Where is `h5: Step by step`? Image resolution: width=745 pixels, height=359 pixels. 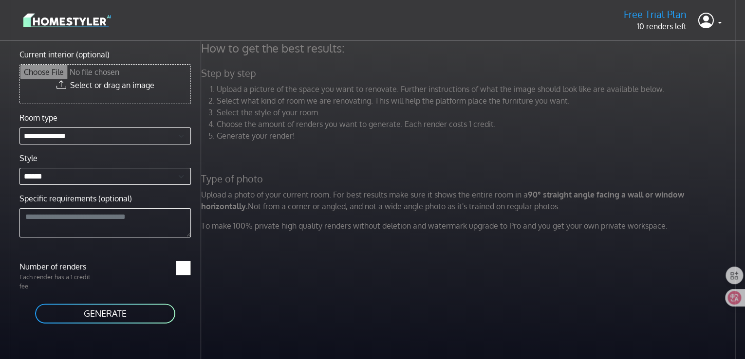
h5: Step by step is located at coordinates (470, 73).